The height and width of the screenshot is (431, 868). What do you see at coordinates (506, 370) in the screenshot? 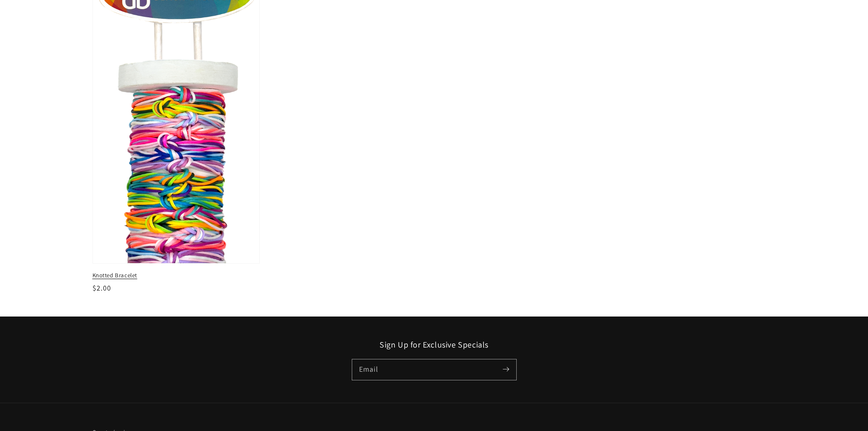
I see `button: Subscribe` at bounding box center [506, 370].